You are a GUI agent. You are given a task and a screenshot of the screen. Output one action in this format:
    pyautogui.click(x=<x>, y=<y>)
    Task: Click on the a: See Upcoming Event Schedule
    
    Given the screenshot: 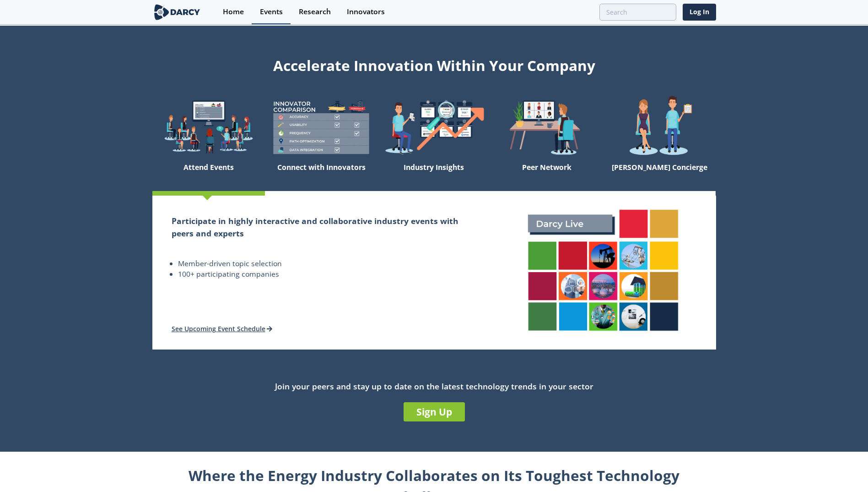 What is the action you would take?
    pyautogui.click(x=222, y=328)
    